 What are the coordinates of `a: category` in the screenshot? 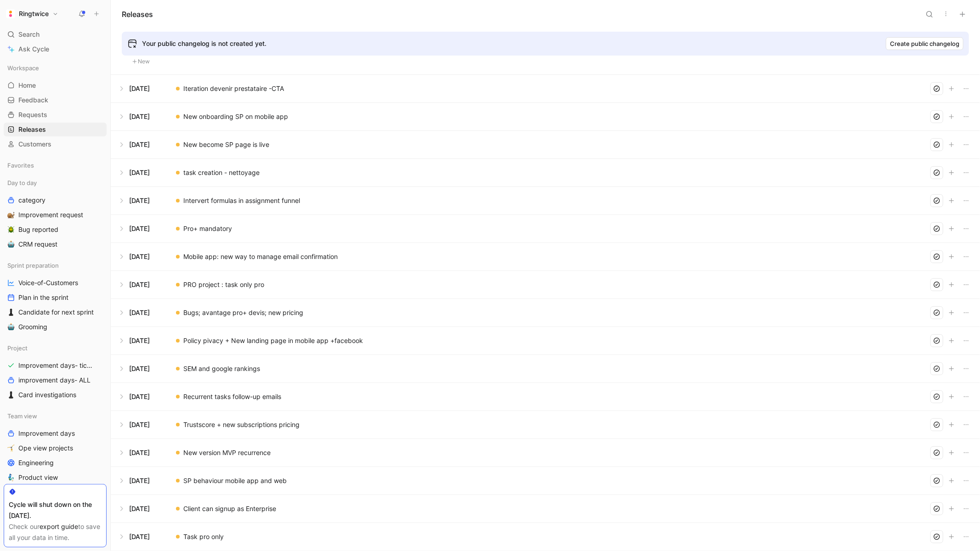 It's located at (55, 200).